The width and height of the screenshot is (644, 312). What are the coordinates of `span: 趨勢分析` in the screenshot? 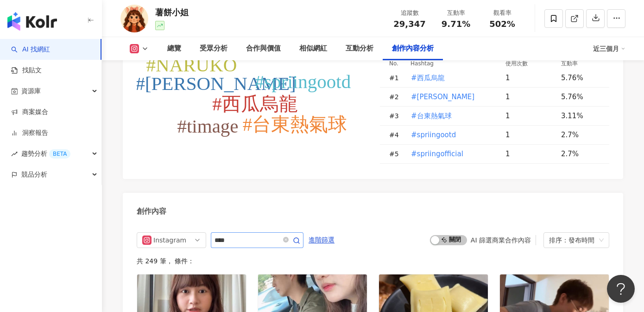 It's located at (46, 153).